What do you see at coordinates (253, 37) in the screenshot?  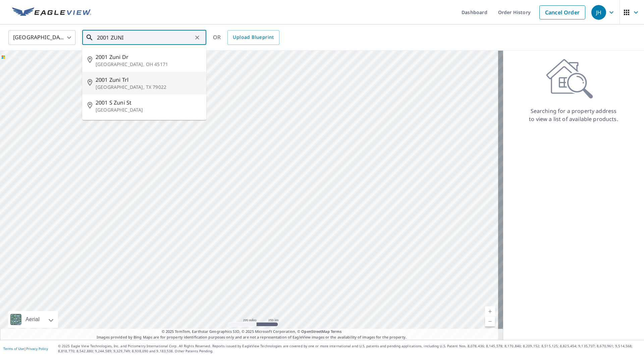 I see `span: Upload Blueprint` at bounding box center [253, 37].